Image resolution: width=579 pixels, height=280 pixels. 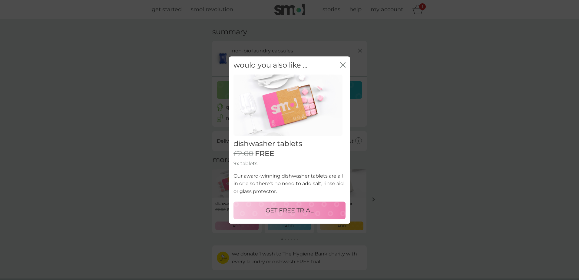 I want to click on p: Our award-winning dishwasher tablets are all in one so there's no need to add salt, rinse aid or ..., so click(x=290, y=184).